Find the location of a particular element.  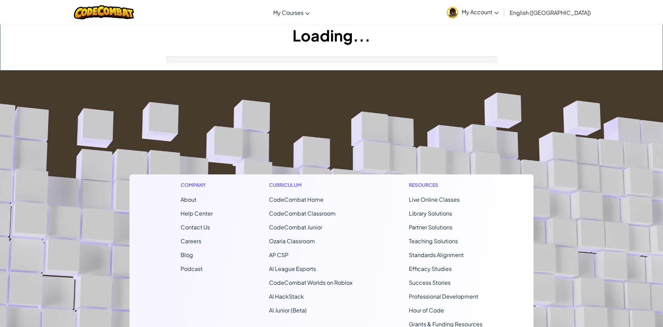

a: My Account is located at coordinates (473, 12).